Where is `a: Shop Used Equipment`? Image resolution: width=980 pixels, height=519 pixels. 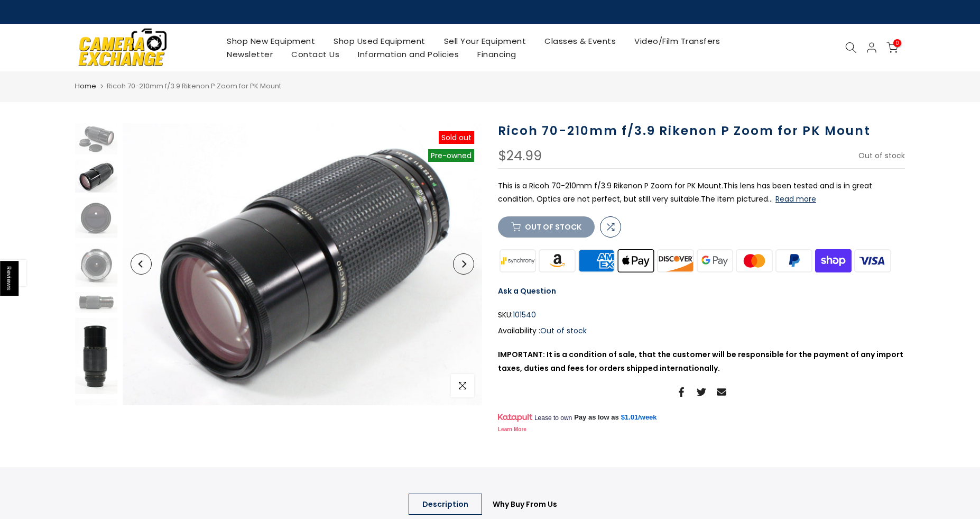
a: Shop Used Equipment is located at coordinates (380, 40).